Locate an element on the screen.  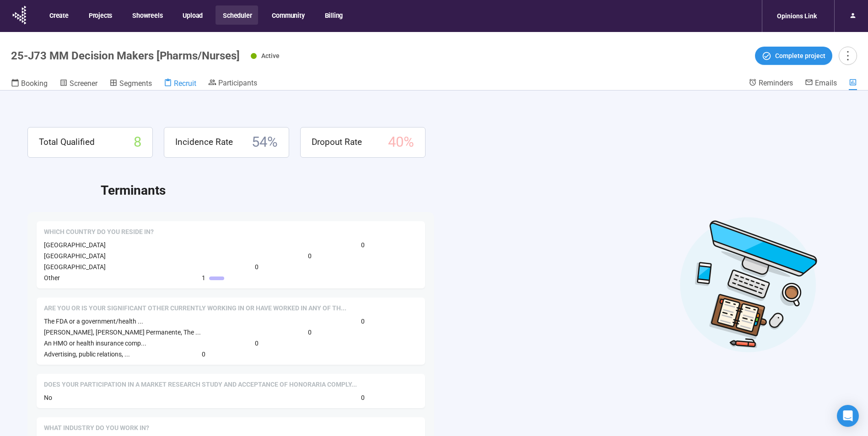
span: Reminders is located at coordinates (776, 83).